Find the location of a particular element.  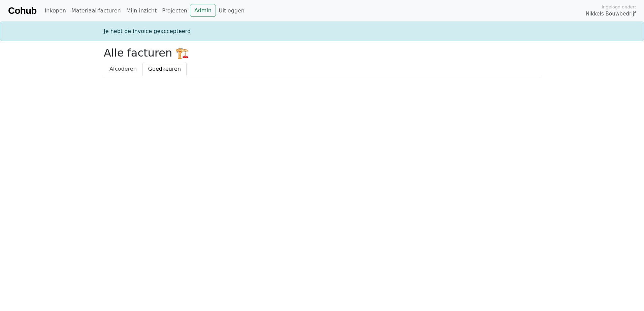

a: Uitloggen is located at coordinates (231, 11).